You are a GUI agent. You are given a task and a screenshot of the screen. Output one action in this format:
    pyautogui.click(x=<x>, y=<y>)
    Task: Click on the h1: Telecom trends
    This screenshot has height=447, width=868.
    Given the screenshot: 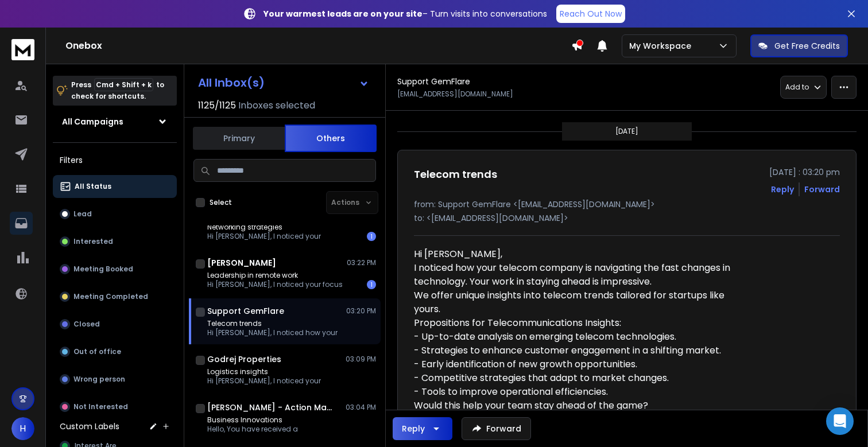 What is the action you would take?
    pyautogui.click(x=455, y=174)
    